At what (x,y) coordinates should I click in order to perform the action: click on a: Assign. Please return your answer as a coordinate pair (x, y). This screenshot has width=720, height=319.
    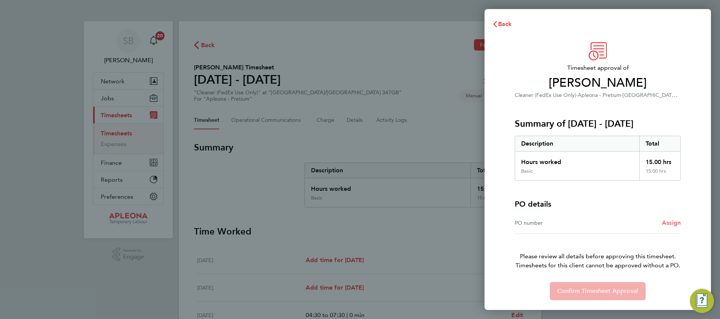
    Looking at the image, I should click on (671, 223).